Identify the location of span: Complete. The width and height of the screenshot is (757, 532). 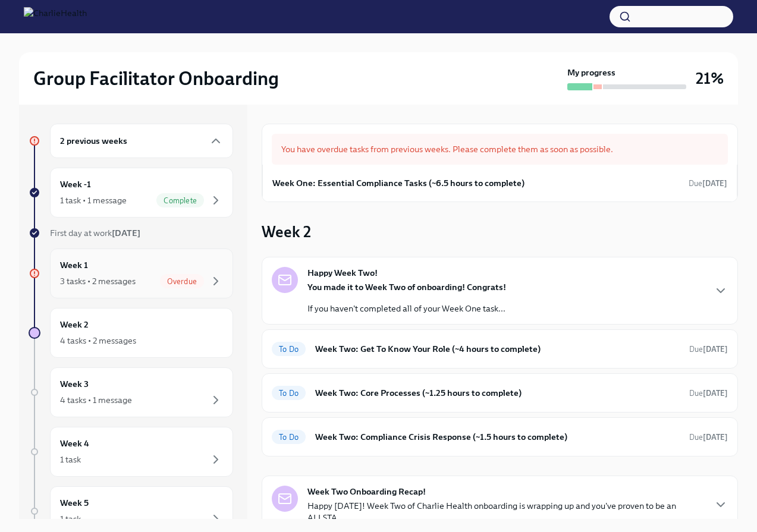
(180, 201).